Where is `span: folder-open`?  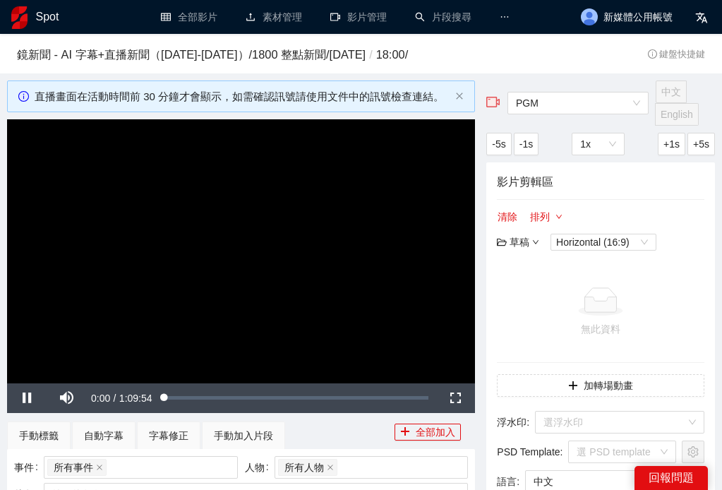 span: folder-open is located at coordinates (502, 242).